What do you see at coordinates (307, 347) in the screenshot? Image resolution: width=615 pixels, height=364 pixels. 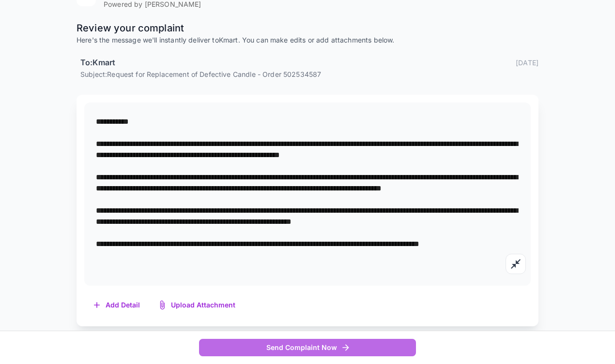 I see `button: Send Complaint Now` at bounding box center [307, 347].